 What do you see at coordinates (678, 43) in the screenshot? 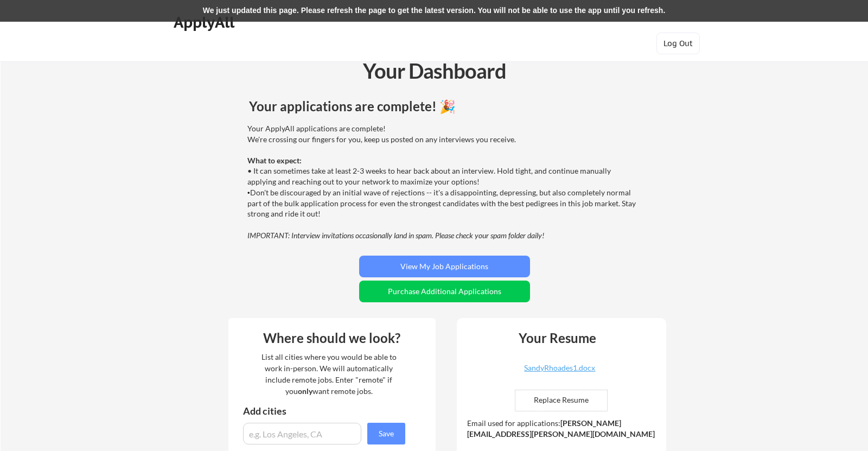
I see `button: Log Out` at bounding box center [678, 43].